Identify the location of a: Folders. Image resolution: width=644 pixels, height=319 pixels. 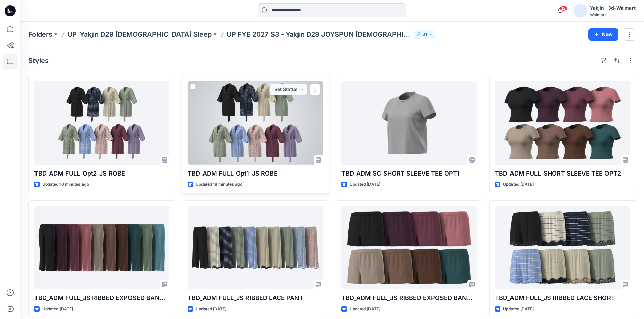
(40, 34).